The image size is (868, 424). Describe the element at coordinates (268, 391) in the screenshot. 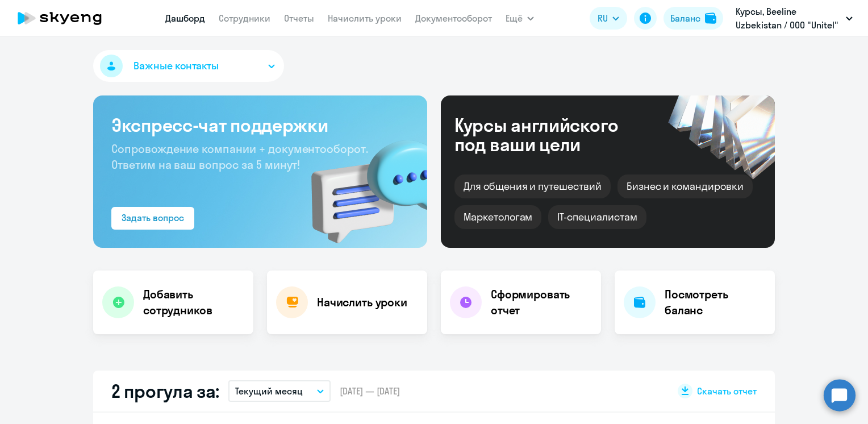

I see `p: Текущий месяц` at that location.